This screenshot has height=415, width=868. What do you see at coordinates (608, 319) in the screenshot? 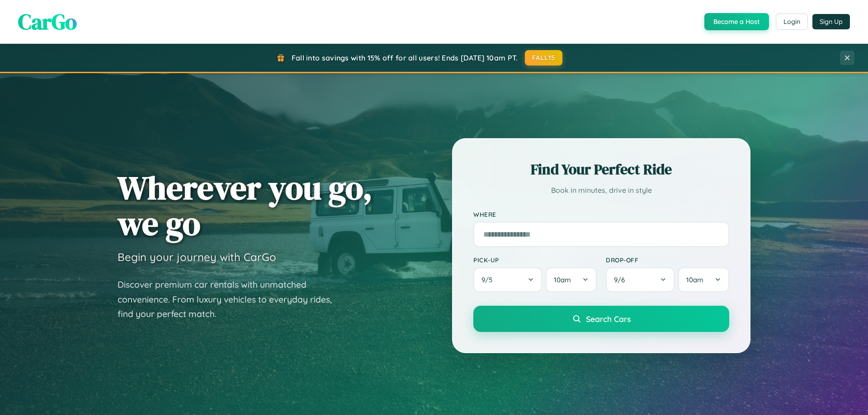
I see `span: Search Cars` at bounding box center [608, 319].